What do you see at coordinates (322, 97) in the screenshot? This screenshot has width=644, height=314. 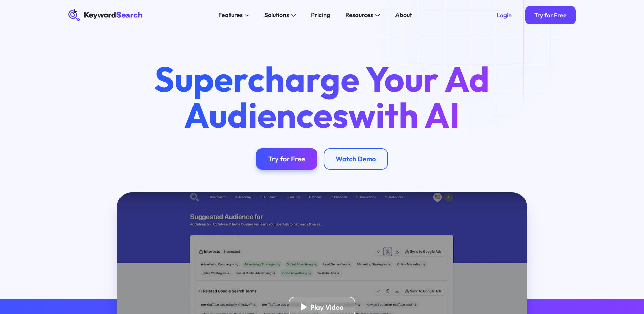 I see `h1: Supercharge Your Ad Audiences` at bounding box center [322, 97].